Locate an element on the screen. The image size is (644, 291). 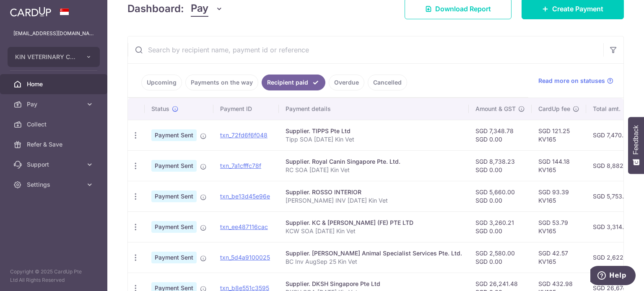
span: Download Report is located at coordinates (463, 9).